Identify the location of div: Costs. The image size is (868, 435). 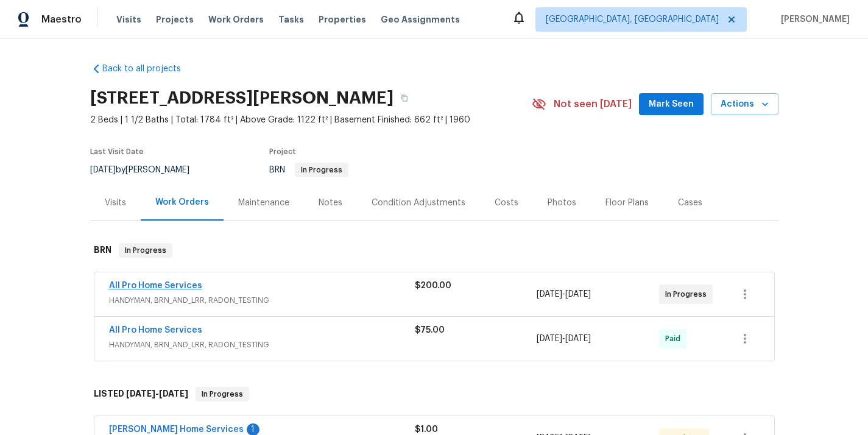
(506, 203).